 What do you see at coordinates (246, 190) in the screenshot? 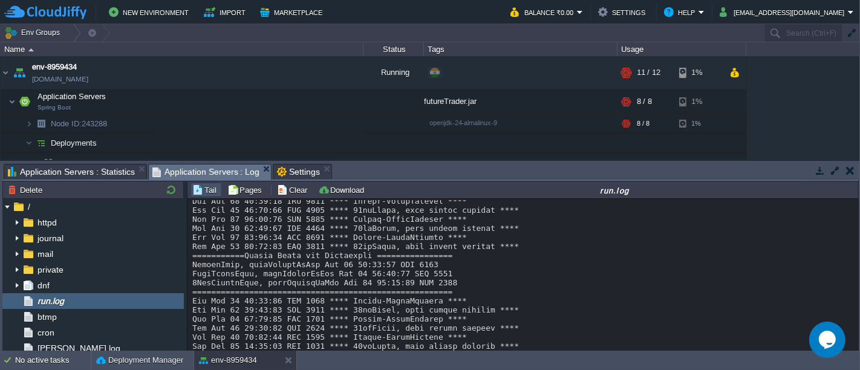
I see `button: Pages` at bounding box center [246, 190].